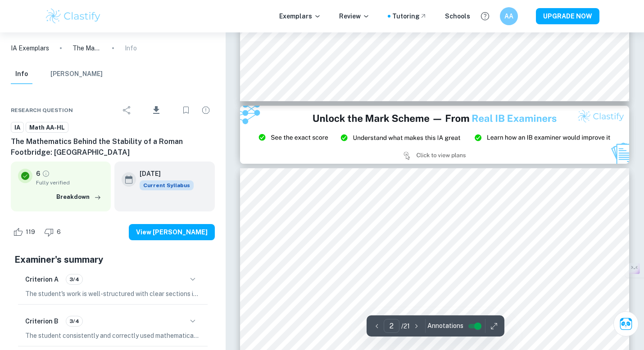  What do you see at coordinates (458, 16) in the screenshot?
I see `div: Schools` at bounding box center [458, 16].